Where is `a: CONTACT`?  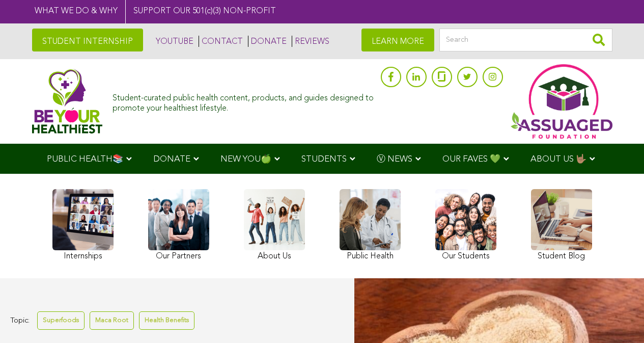 a: CONTACT is located at coordinates (221, 41).